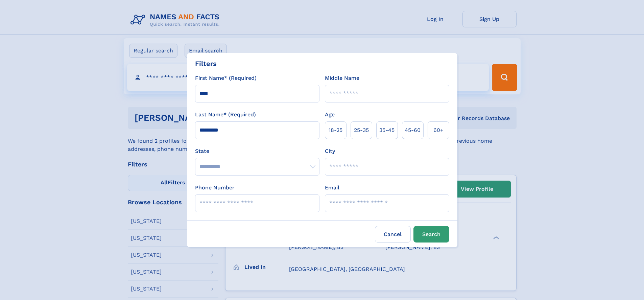 The image size is (644, 300). What do you see at coordinates (413, 130) in the screenshot?
I see `span: 45‑60` at bounding box center [413, 130].